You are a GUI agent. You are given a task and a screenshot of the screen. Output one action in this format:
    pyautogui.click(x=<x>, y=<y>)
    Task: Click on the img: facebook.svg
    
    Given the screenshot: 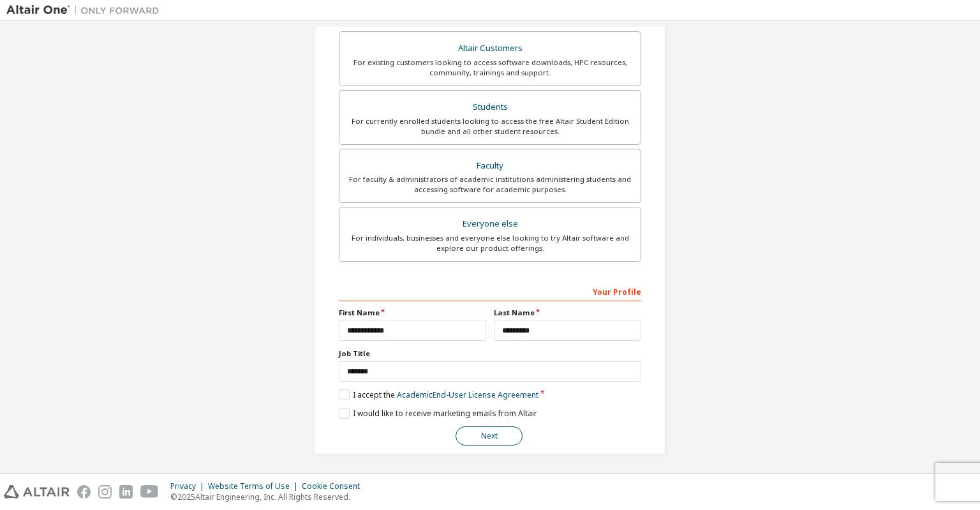 What is the action you would take?
    pyautogui.click(x=84, y=491)
    